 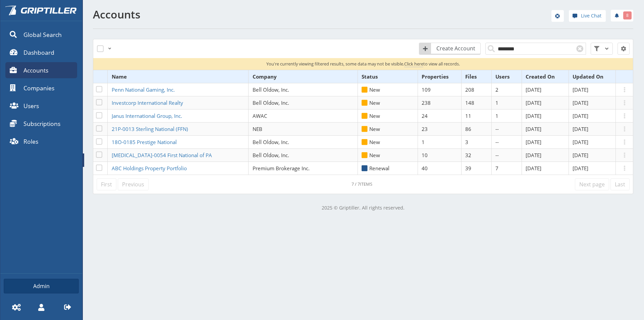 I want to click on span: 10, so click(x=425, y=155).